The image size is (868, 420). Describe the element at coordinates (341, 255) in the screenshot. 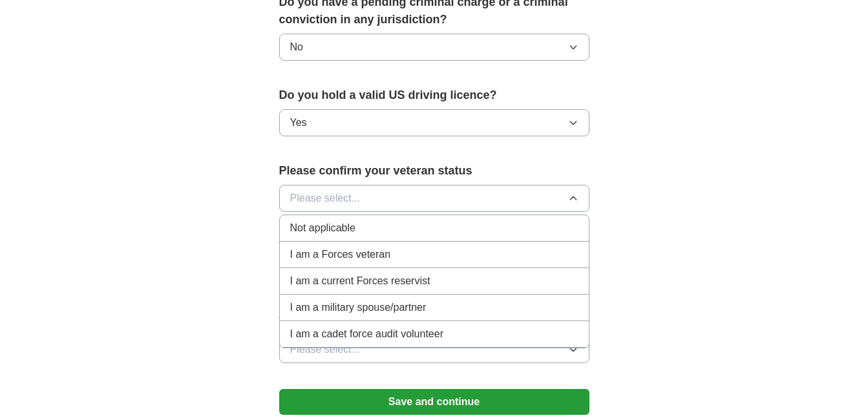

I see `span: I am a Forces veteran` at that location.